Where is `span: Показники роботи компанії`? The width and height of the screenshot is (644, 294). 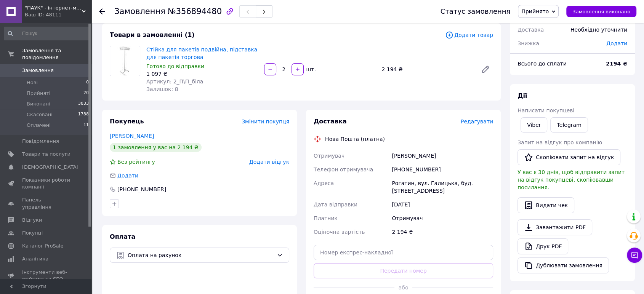 span: Показники роботи компанії is located at coordinates (46, 184).